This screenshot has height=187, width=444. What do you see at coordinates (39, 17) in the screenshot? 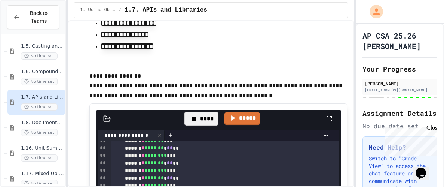
I see `span: Back to Teams` at bounding box center [39, 17].